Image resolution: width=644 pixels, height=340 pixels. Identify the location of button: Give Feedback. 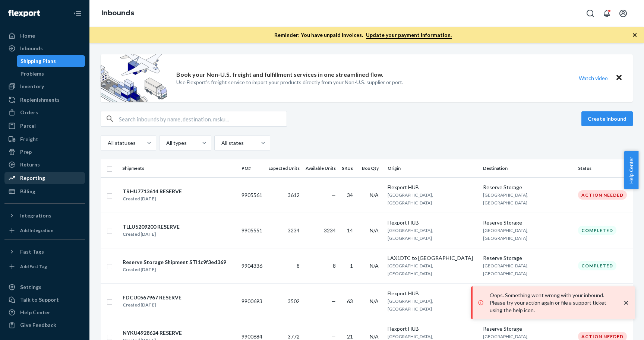
(45, 325).